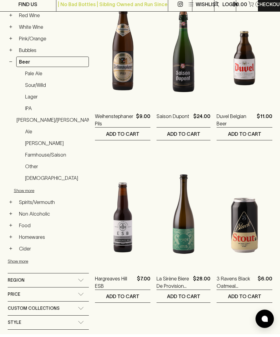  Describe the element at coordinates (114, 123) in the screenshot. I see `p: Weihenstephaner Pils` at that location.